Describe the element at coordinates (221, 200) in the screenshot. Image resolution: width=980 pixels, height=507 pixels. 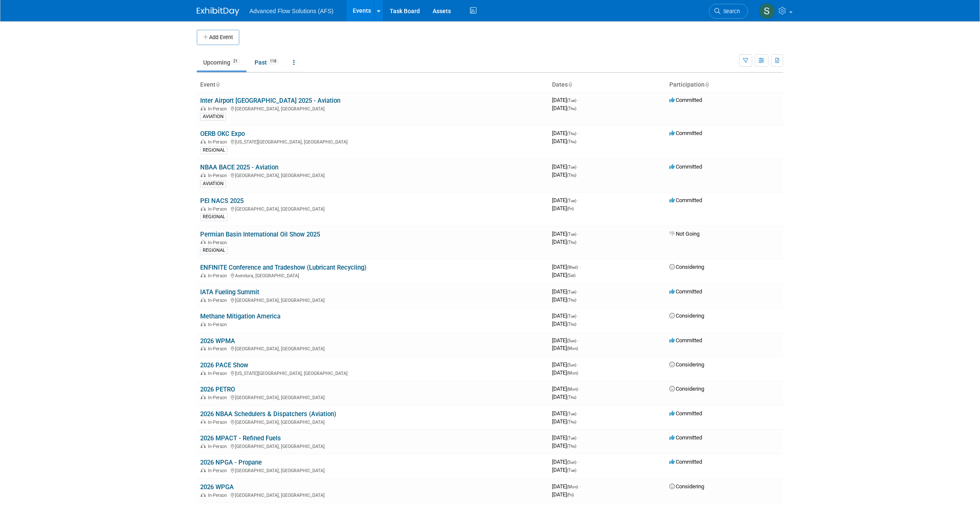
I see `a: PEI NACS 2025` at that location.